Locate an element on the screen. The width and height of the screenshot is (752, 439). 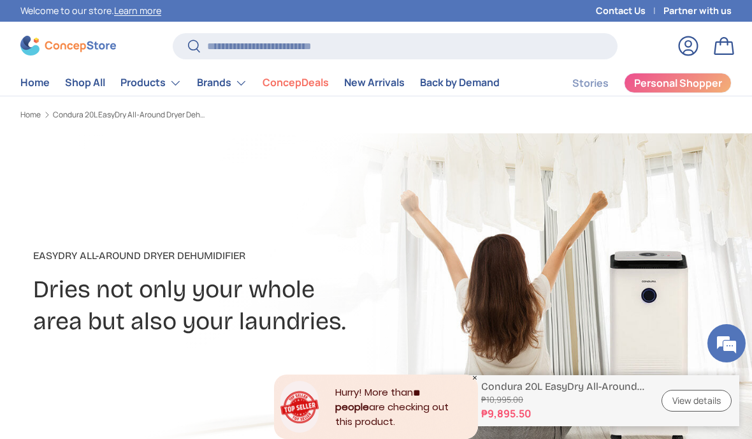
a: View details is located at coordinates (697, 400).